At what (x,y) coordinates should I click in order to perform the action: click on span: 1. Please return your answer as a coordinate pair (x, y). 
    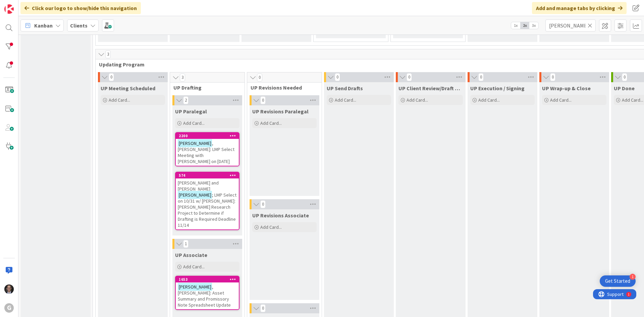
    Looking at the image, I should click on (186, 244).